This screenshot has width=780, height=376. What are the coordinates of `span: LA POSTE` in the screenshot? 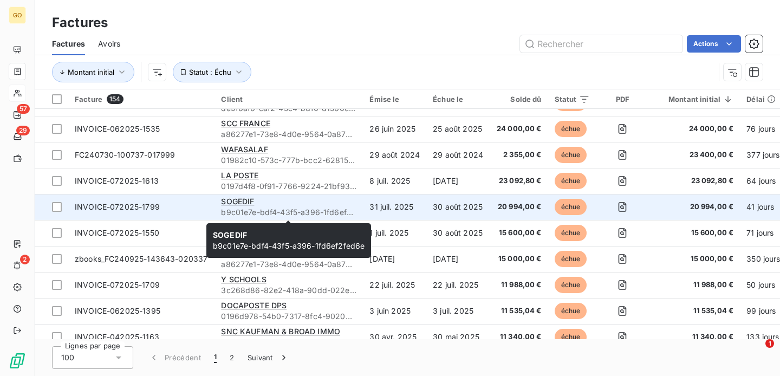 It's located at (239, 175).